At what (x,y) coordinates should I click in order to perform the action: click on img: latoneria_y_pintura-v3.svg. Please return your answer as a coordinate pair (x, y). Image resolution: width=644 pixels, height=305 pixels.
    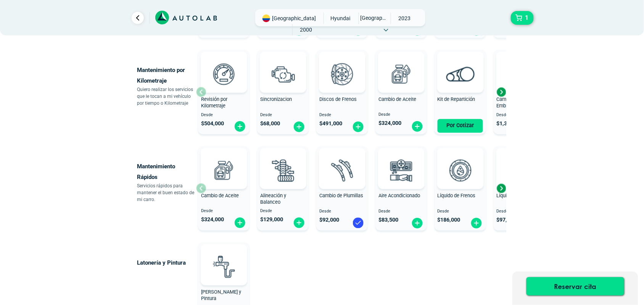
    Looking at the image, I should click on (224, 266).